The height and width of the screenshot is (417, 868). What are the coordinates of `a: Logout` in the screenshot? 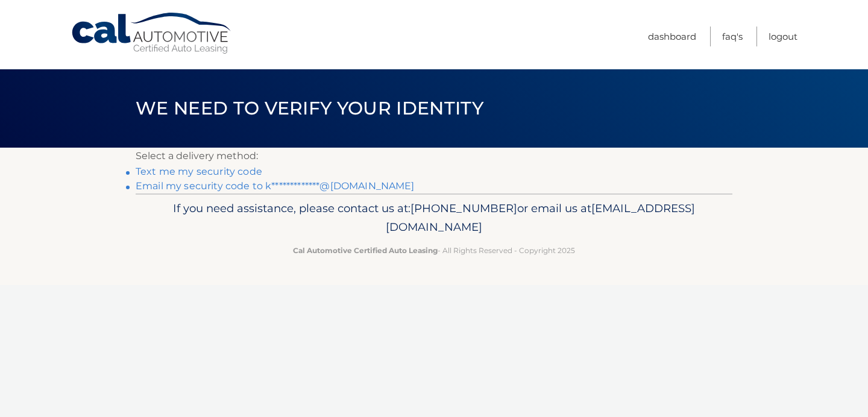 It's located at (783, 36).